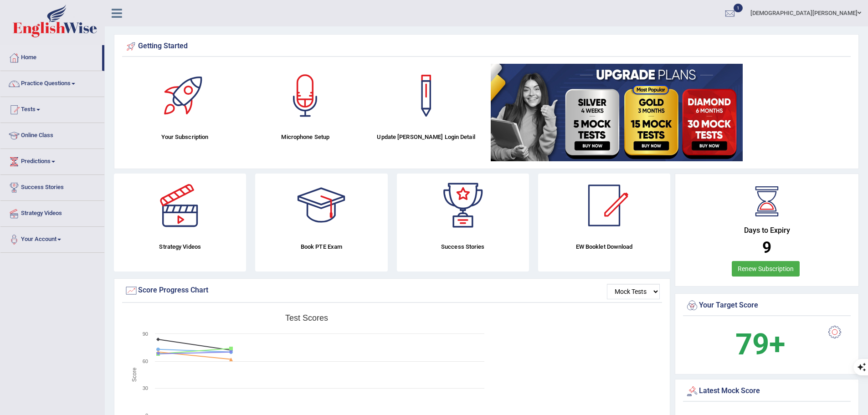 The height and width of the screenshot is (415, 868). Describe the element at coordinates (53, 238) in the screenshot. I see `a: Your Account` at that location.